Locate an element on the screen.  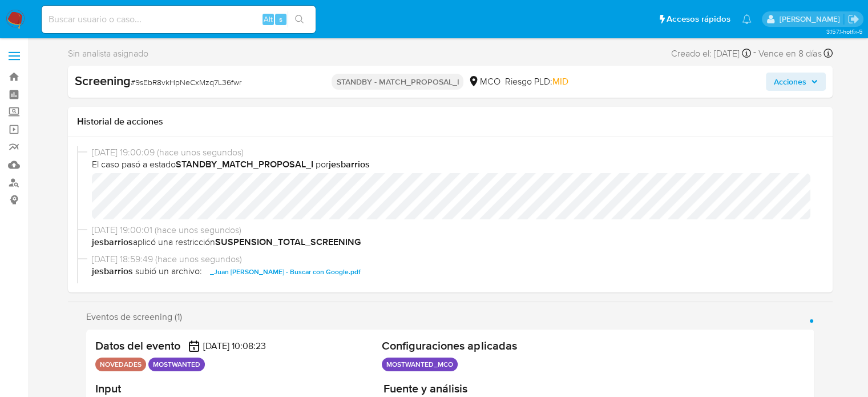
span: s is located at coordinates (280, 19).